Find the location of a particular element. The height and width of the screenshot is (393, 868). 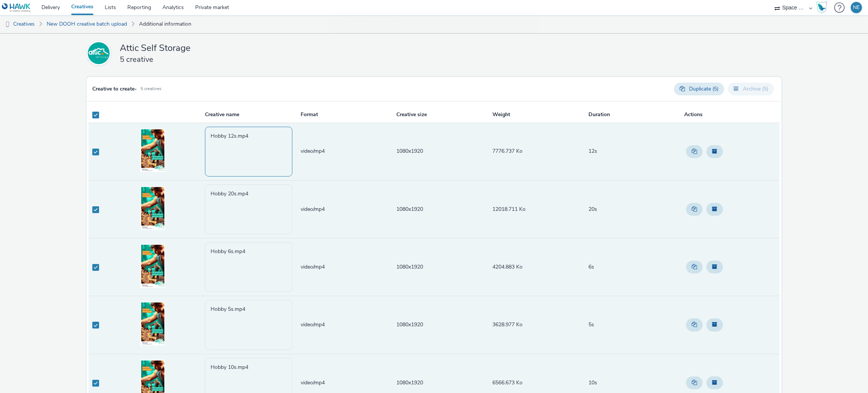

th: Duration is located at coordinates (636, 114).